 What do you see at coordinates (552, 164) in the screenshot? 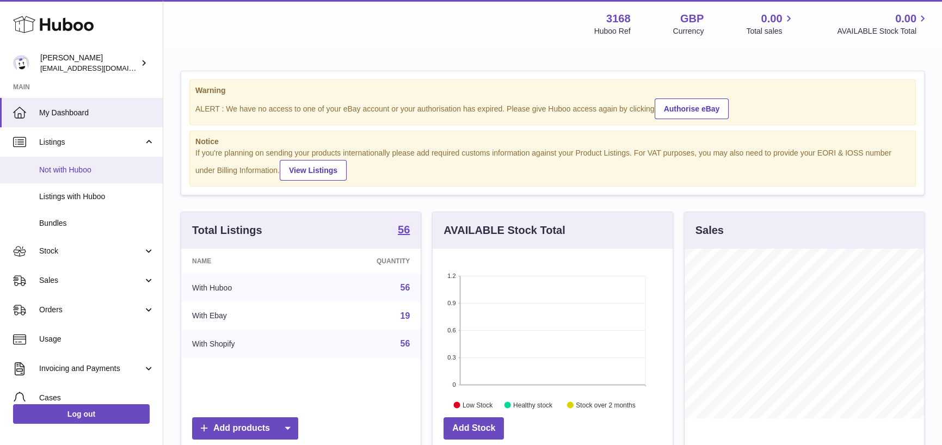
I see `div: If you're planning on sending your products internationally please add required customs informati...` at bounding box center [552, 164].